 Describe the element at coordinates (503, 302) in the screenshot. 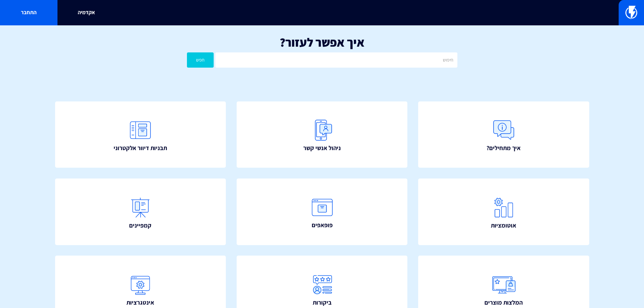

I see `span: המלצות מוצרים` at that location.